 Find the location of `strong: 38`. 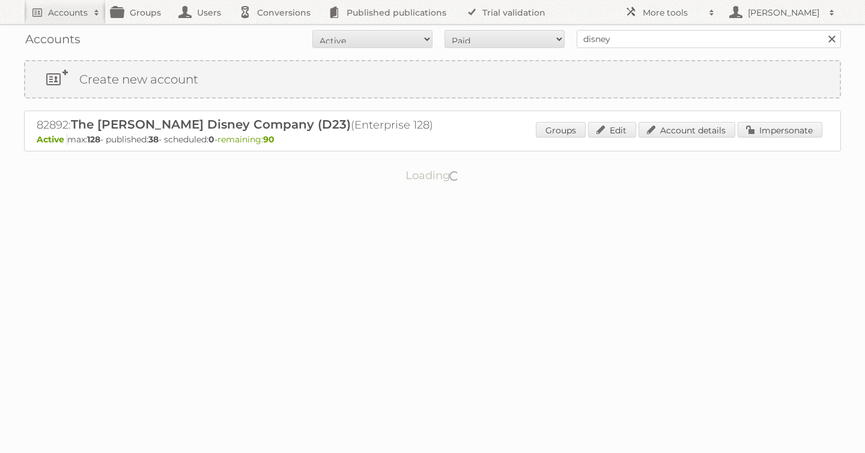

strong: 38 is located at coordinates (153, 139).